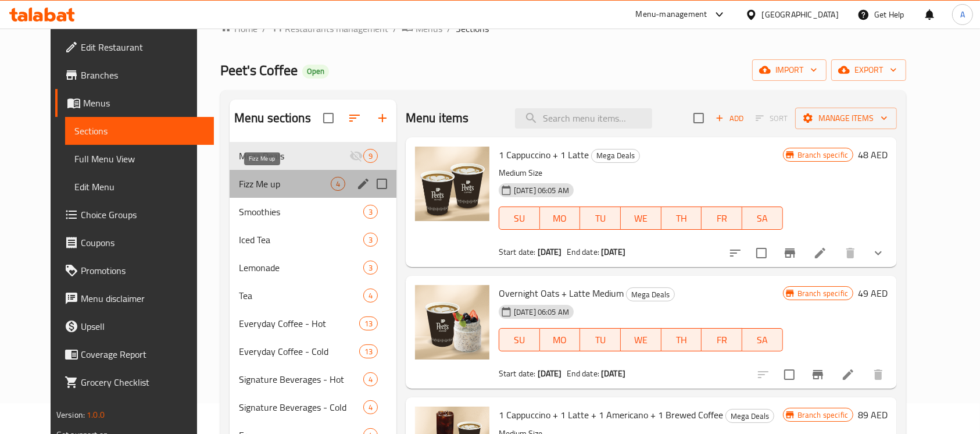 The width and height of the screenshot is (980, 434). What do you see at coordinates (313, 324) in the screenshot?
I see `div: Everyday Coffee - Hot13` at bounding box center [313, 324].